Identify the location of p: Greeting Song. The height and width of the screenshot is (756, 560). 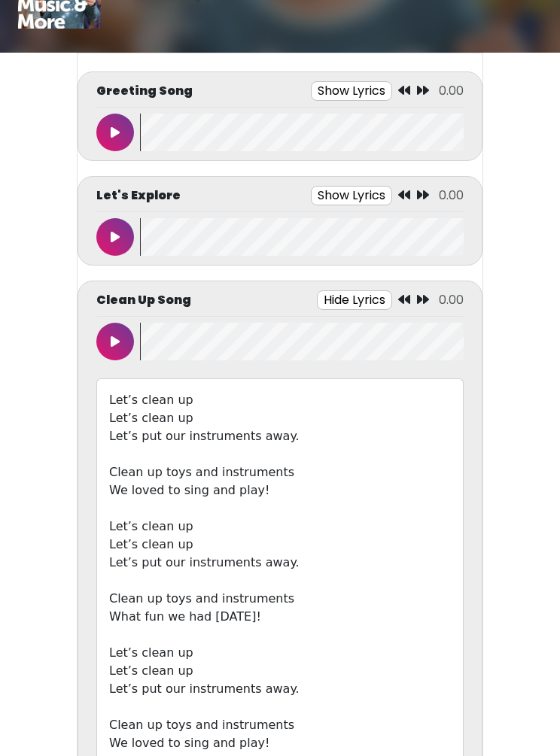
(145, 91).